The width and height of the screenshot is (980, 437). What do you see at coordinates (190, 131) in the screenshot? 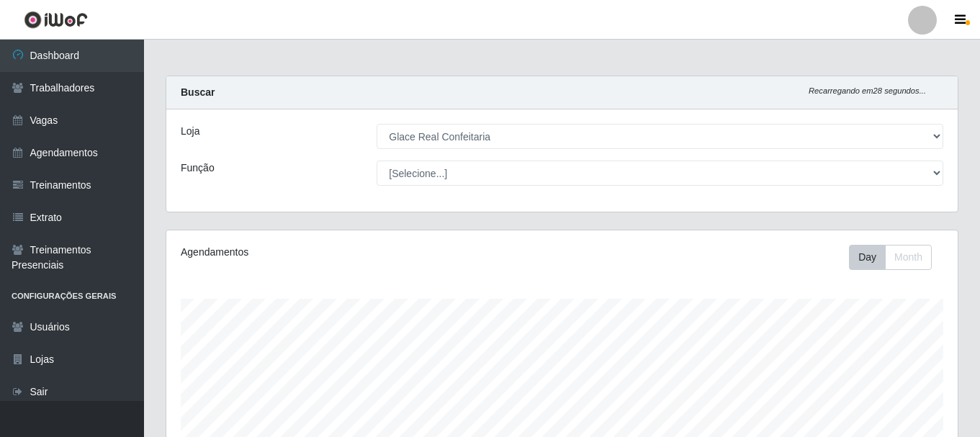
I see `label: Loja` at bounding box center [190, 131].